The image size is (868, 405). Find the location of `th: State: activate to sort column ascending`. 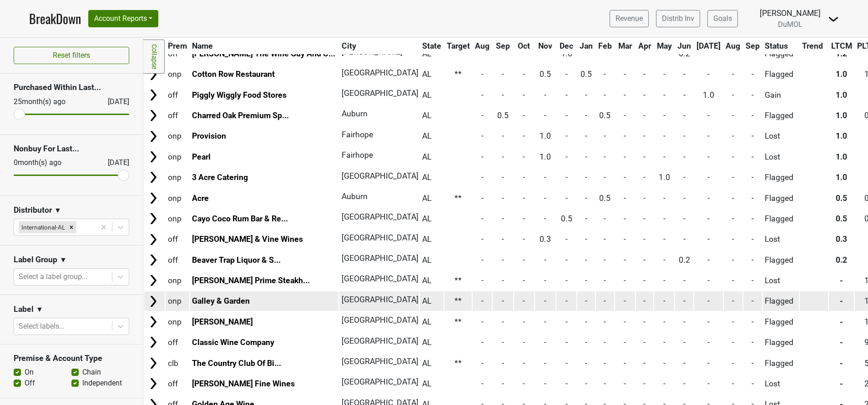

th: State: activate to sort column ascending is located at coordinates (432, 46).